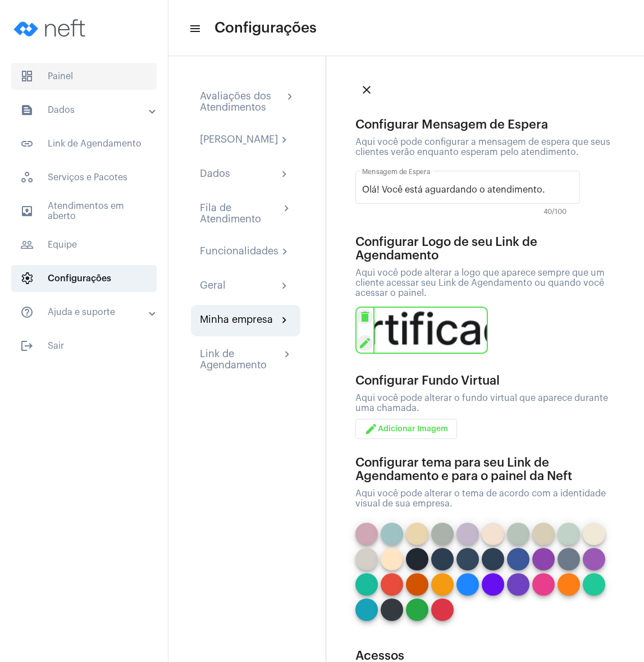 This screenshot has width=644, height=662. What do you see at coordinates (240, 213) in the screenshot?
I see `div: Fila de Atendimento` at bounding box center [240, 213].